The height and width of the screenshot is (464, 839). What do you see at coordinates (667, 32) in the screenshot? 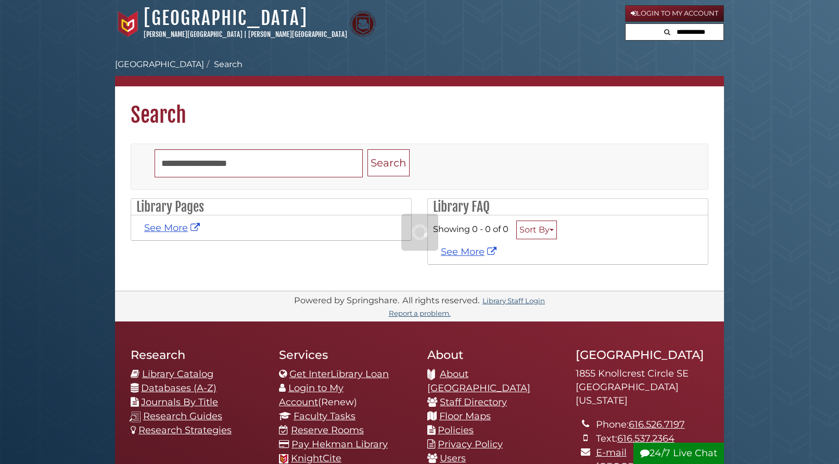
I see `i: Search` at bounding box center [667, 32].